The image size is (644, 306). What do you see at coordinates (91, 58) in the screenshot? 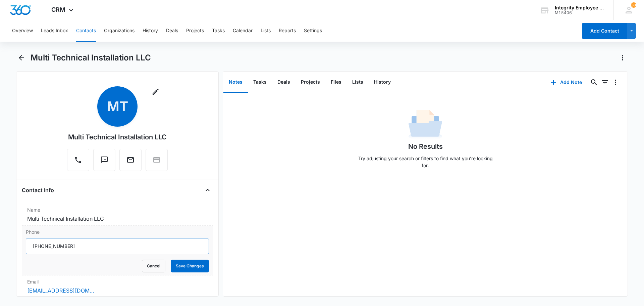
I see `h1: Multi Technical Installation LLC` at bounding box center [91, 58].